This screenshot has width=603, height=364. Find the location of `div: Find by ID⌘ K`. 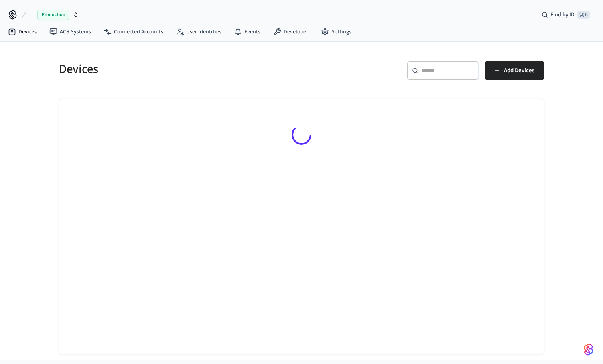

div: Find by ID⌘ K is located at coordinates (566, 15).